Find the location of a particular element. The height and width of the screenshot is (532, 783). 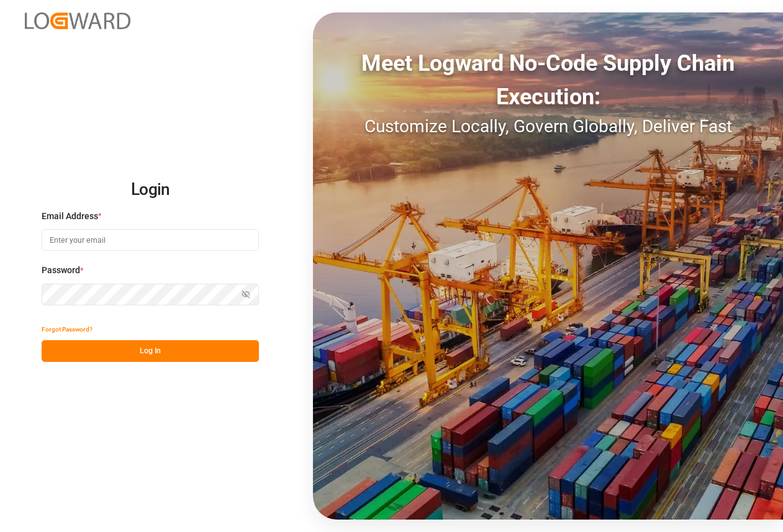

span: Email Address is located at coordinates (70, 217).